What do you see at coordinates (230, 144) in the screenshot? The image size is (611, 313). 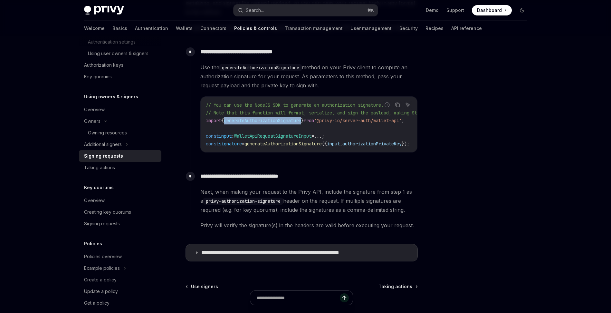 I see `span: signature` at bounding box center [230, 144].